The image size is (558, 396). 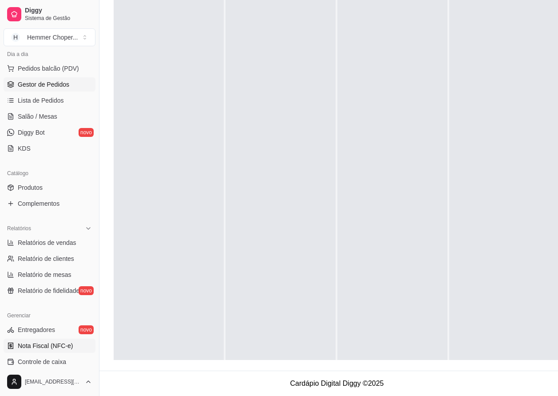 I want to click on a: KDS, so click(x=49, y=148).